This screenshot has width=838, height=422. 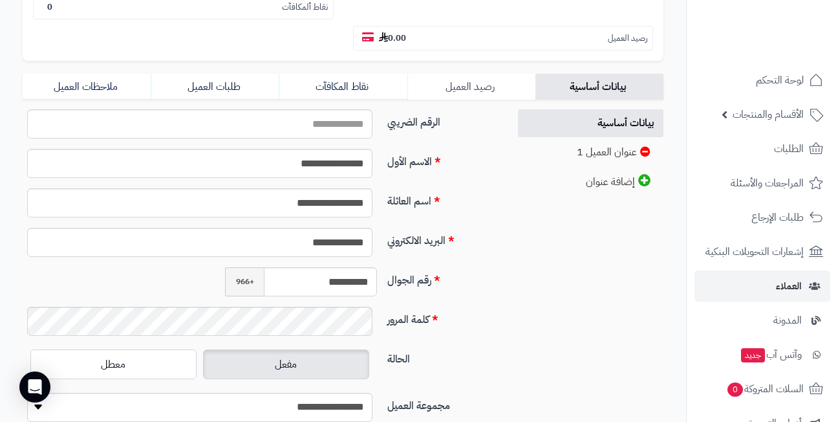 I want to click on span: إشعارات التحويلات البنكية, so click(x=755, y=252).